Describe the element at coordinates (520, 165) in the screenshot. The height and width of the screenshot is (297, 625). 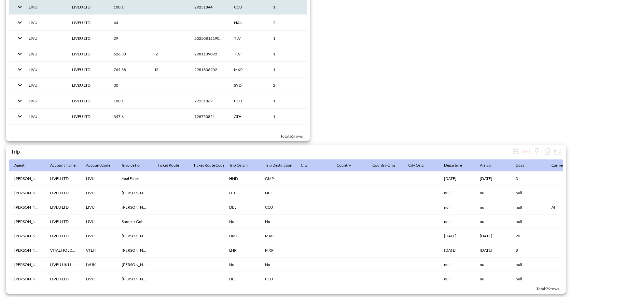
I see `div: Days` at that location.